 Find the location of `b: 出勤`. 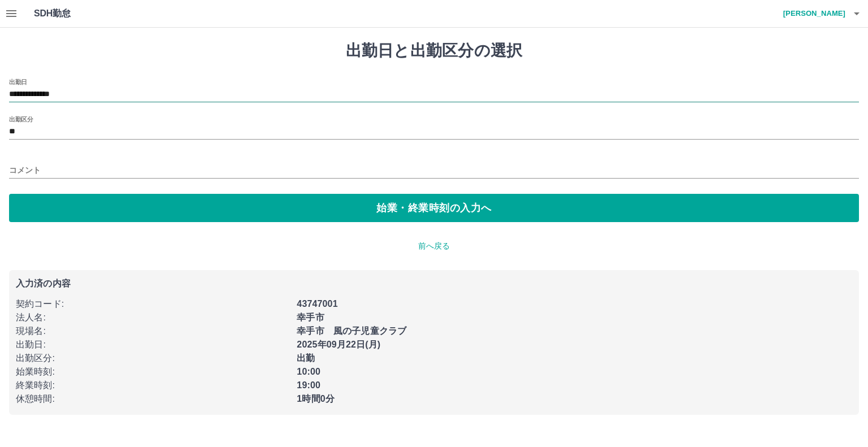

b: 出勤 is located at coordinates (306, 358).